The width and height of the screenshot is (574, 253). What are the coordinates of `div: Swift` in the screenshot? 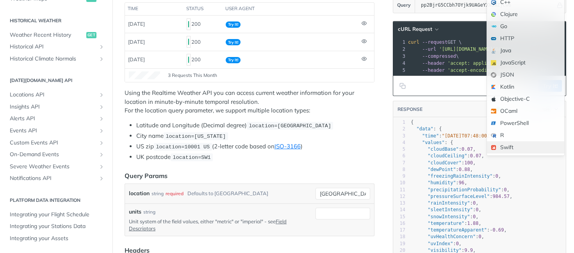 It's located at (525, 147).